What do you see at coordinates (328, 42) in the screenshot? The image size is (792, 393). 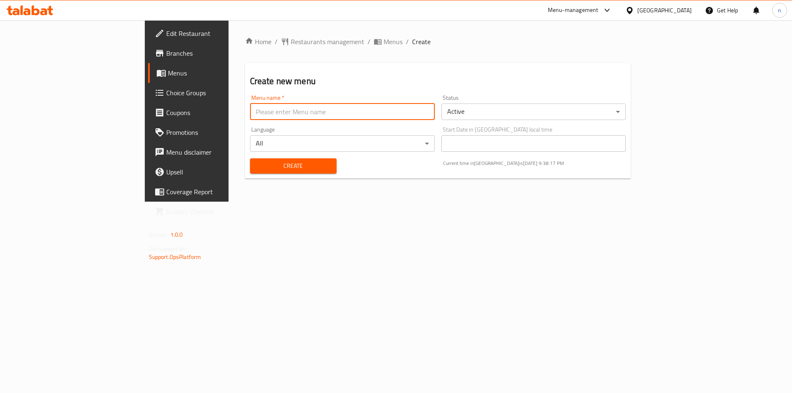 I see `span: Restaurants management` at bounding box center [328, 42].